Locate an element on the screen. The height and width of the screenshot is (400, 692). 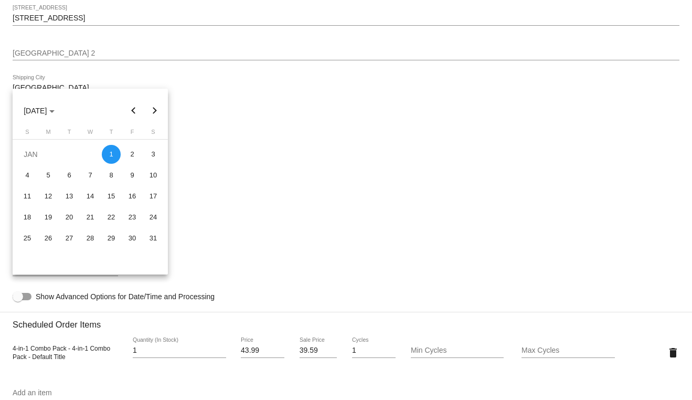
td: January 23, 2026 is located at coordinates (132, 217).